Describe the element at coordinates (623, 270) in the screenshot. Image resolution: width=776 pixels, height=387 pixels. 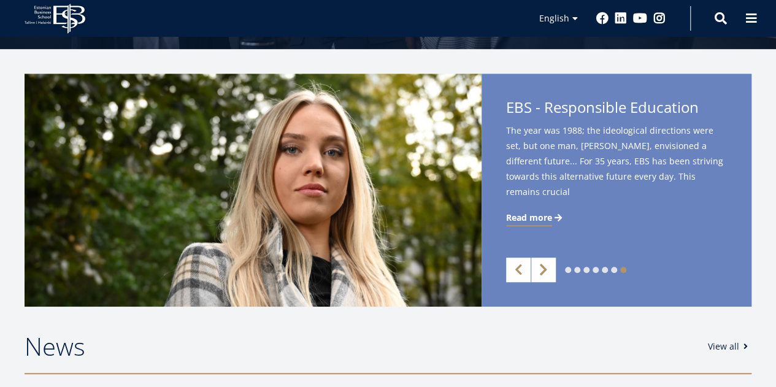
I see `a: 7` at that location.